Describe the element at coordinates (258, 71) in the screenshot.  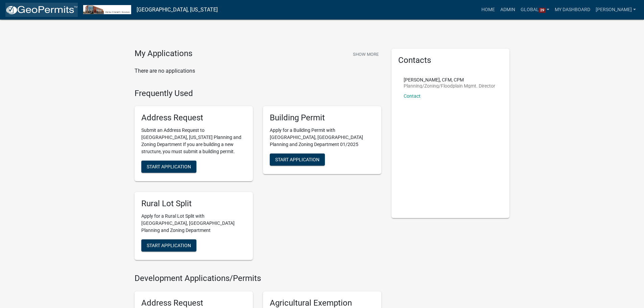
I see `p: There are no applications` at that location.